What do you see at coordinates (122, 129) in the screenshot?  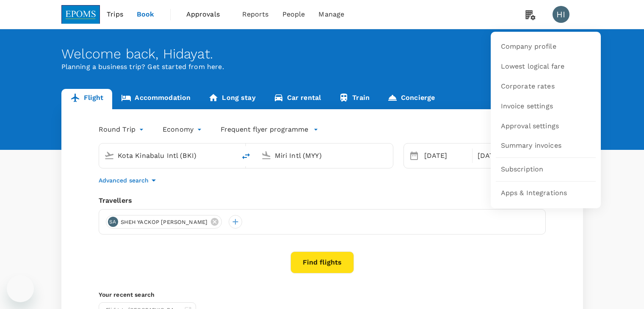 I see `div: Round Trip` at bounding box center [122, 129].